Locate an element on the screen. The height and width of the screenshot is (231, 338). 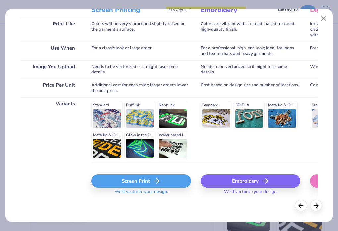
h3: Embroidery is located at coordinates (238, 10).